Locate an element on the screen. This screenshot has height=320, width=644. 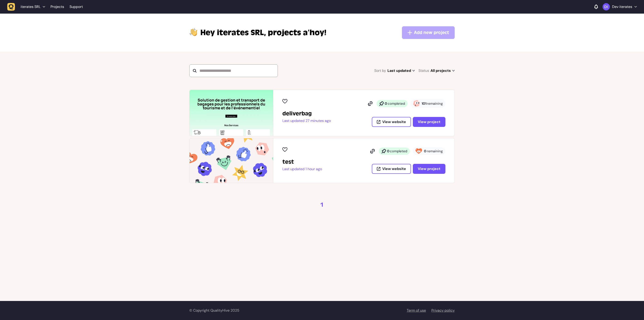
a: Term of use is located at coordinates (416, 310).